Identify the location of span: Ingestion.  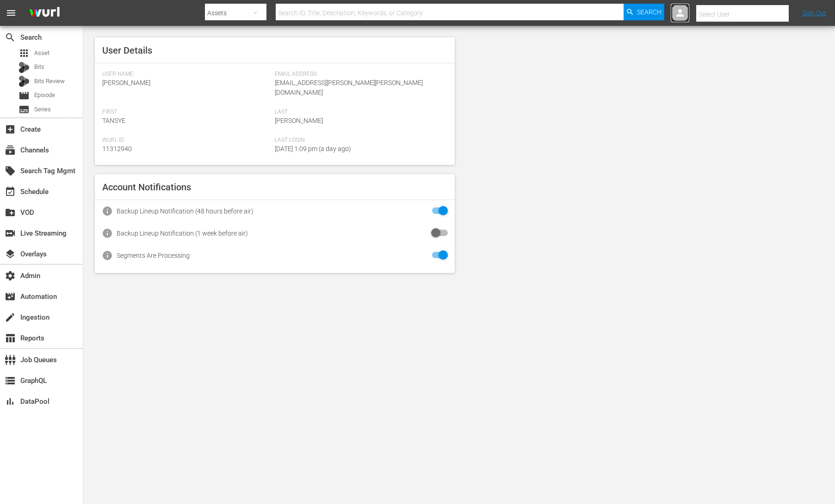
(10, 318).